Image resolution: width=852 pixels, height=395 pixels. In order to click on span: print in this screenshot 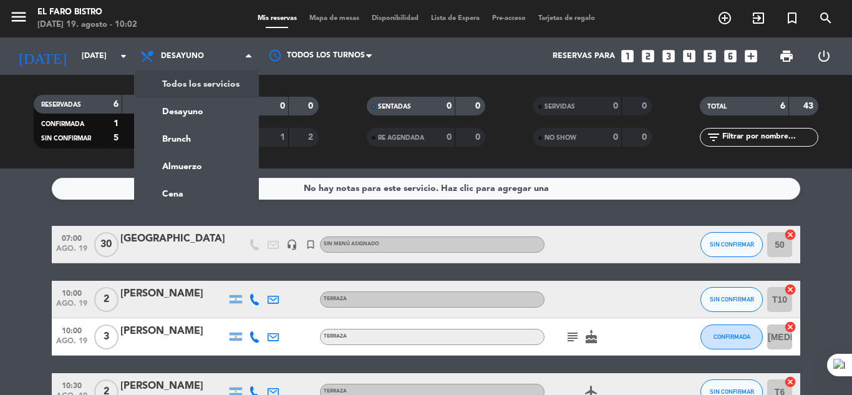, I will do `click(786, 56)`.